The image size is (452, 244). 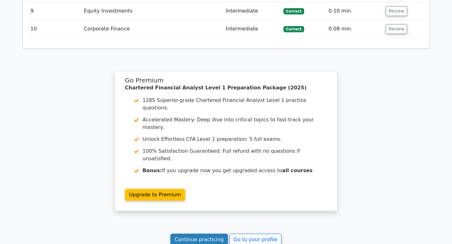 I want to click on td: Equity Investments, so click(x=152, y=11).